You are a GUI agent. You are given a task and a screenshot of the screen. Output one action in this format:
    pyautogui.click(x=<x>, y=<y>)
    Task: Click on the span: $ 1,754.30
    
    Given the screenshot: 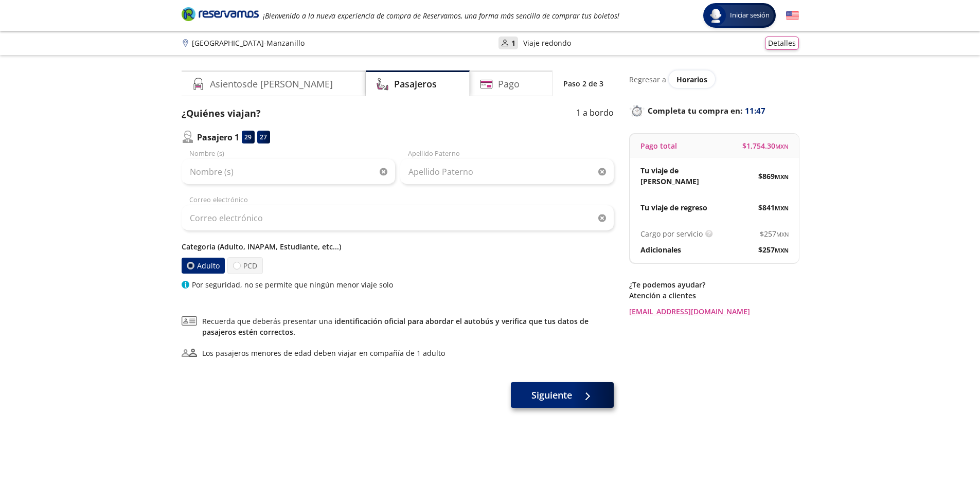 What is the action you would take?
    pyautogui.click(x=765, y=145)
    